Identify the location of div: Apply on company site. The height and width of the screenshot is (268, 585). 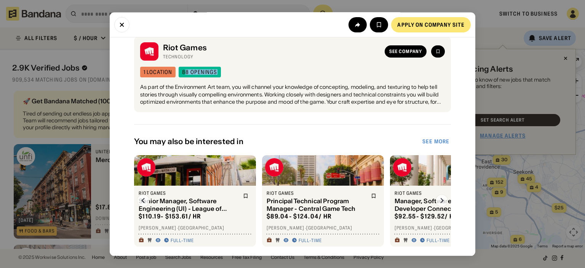
(431, 24).